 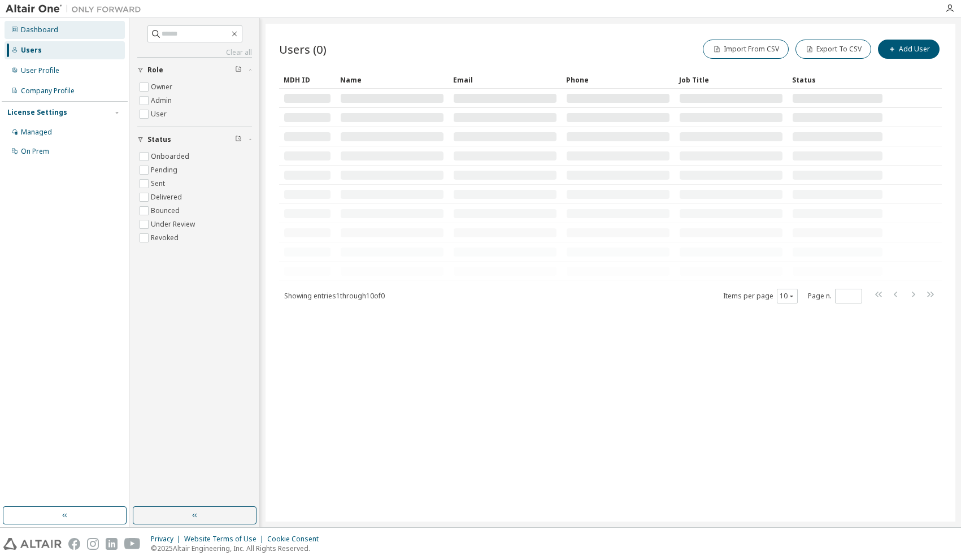 What do you see at coordinates (787, 296) in the screenshot?
I see `button: 10` at bounding box center [787, 296].